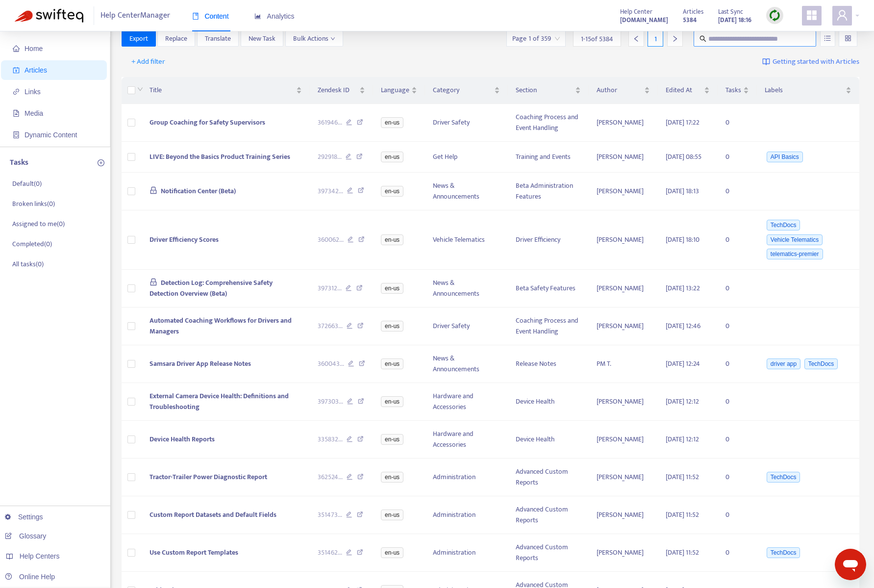 The width and height of the screenshot is (874, 588). What do you see at coordinates (16, 49) in the screenshot?
I see `span: home` at bounding box center [16, 49].